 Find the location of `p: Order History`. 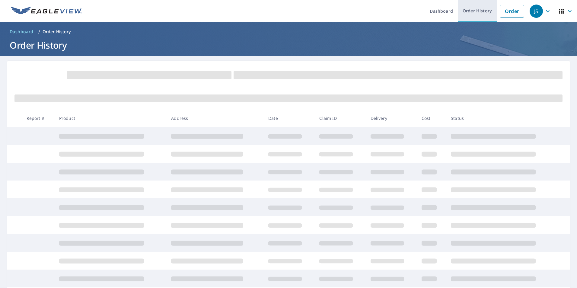

p: Order History is located at coordinates (57, 32).